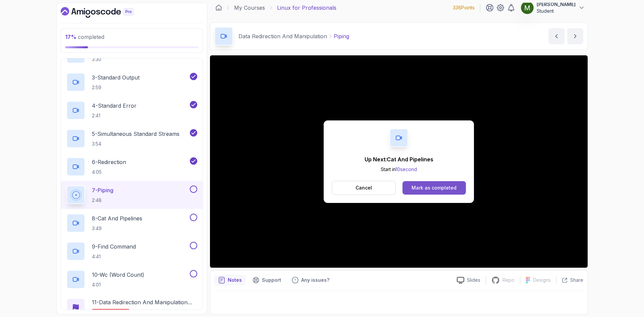 The width and height of the screenshot is (644, 317). Describe the element at coordinates (473, 280) in the screenshot. I see `p: Slides` at that location.